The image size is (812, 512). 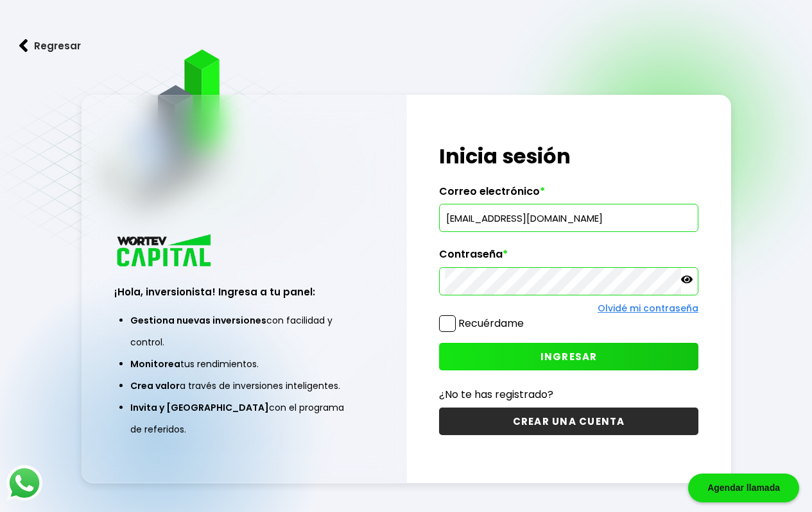 What do you see at coordinates (23, 46) in the screenshot?
I see `img: flecha izquierda` at bounding box center [23, 46].